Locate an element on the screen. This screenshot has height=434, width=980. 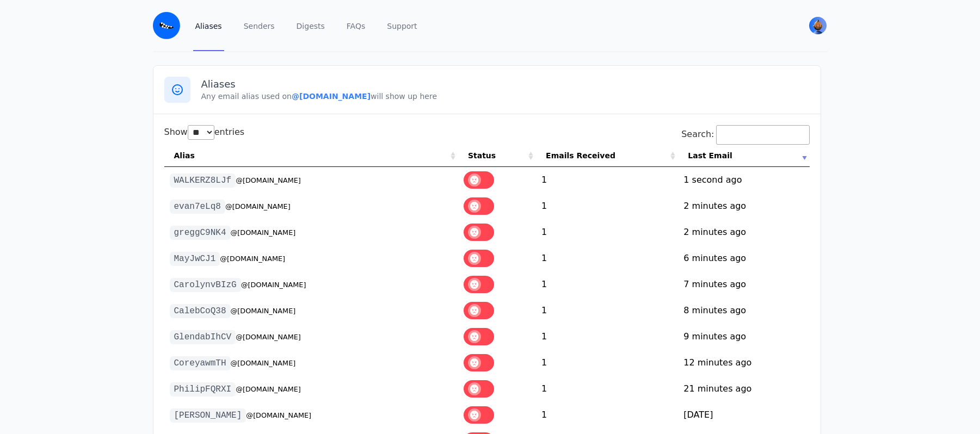
code: WALKERZ8LJf is located at coordinates (203, 180).